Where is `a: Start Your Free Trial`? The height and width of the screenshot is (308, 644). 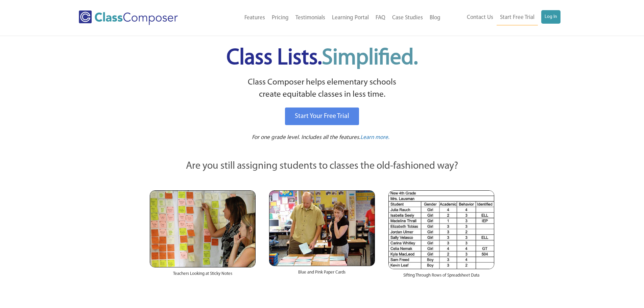
a: Start Your Free Trial is located at coordinates (322, 116).